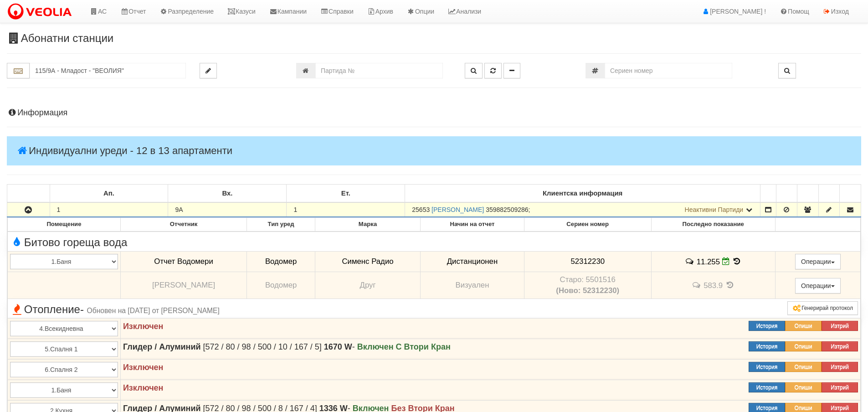  Describe the element at coordinates (472, 285) in the screenshot. I see `td: Визуален` at that location.